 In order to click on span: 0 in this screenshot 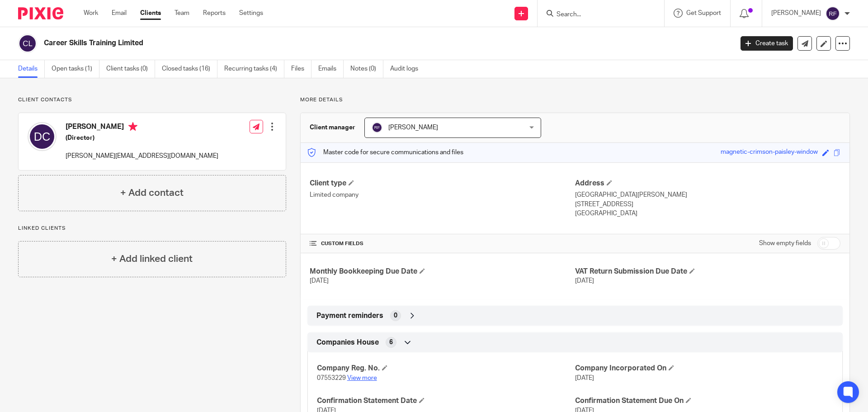, I will do `click(395, 316)`.